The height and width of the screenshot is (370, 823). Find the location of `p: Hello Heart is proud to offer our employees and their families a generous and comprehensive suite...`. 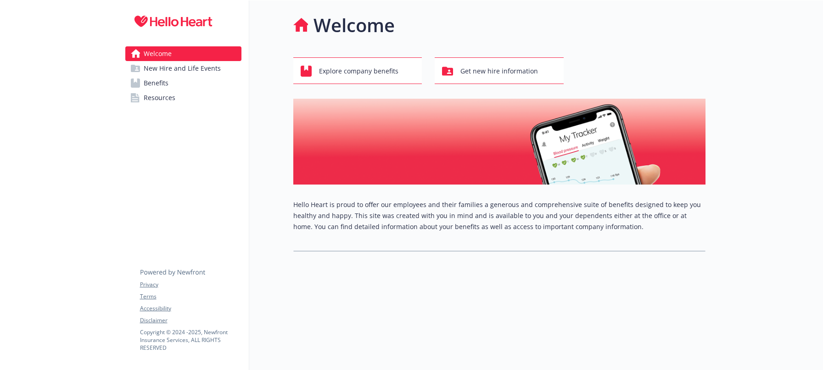

p: Hello Heart is proud to offer our employees and their families a generous and comprehensive suite... is located at coordinates (499, 216).